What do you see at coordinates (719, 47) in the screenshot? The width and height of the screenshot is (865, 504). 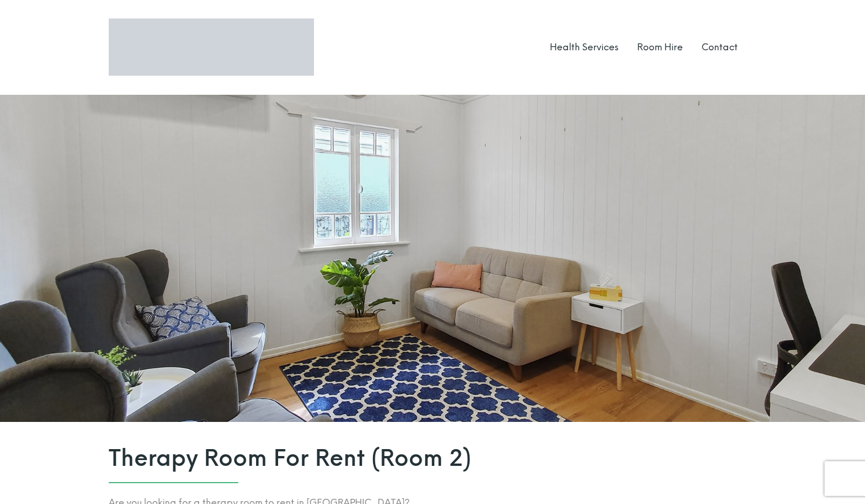 I see `a: Contact` at bounding box center [719, 47].